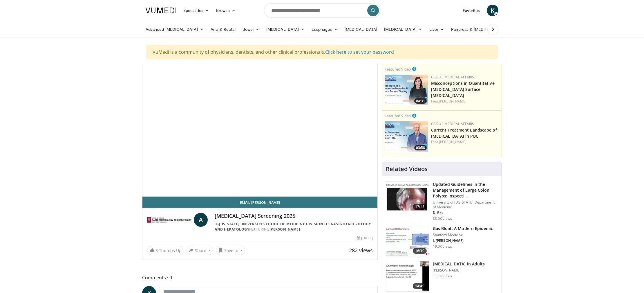 Image resolution: width=644 pixels, height=293 pixels. Describe the element at coordinates (493, 11) in the screenshot. I see `span: K` at that location.